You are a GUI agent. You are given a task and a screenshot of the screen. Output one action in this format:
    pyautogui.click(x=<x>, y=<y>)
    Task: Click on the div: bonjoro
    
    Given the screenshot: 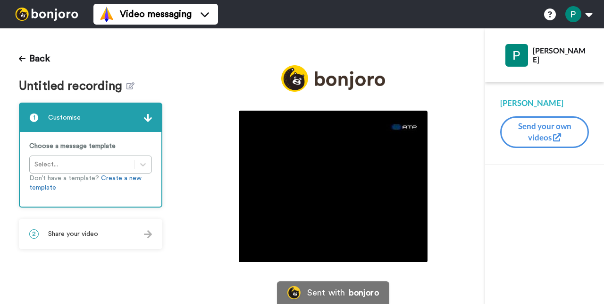 What is the action you would take?
    pyautogui.click(x=364, y=292)
    